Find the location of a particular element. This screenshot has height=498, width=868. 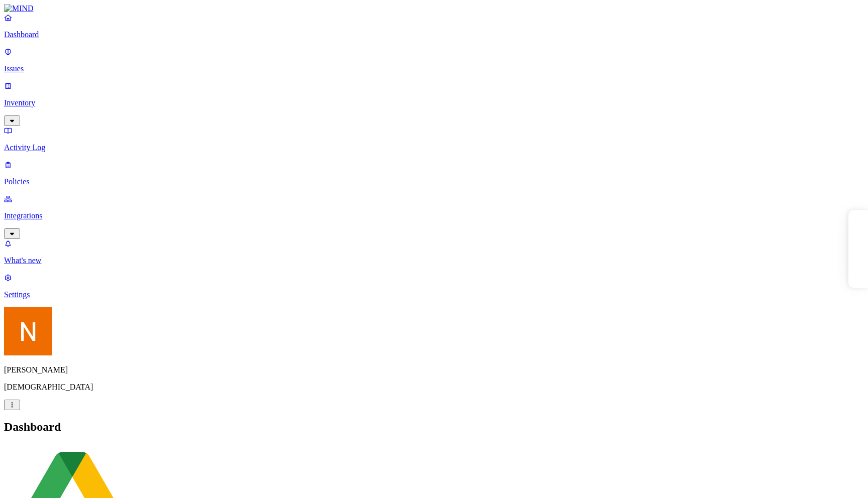

h2: Dashboard is located at coordinates (434, 427).